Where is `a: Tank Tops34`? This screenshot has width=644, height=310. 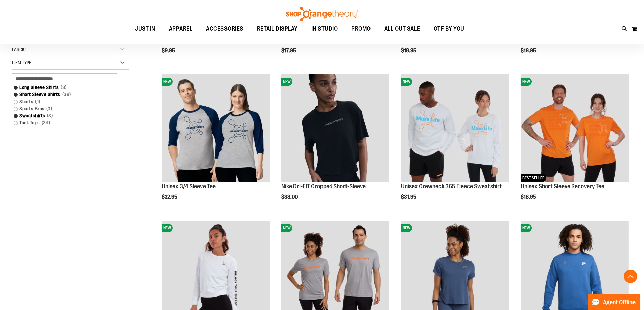 a: Tank Tops34 is located at coordinates (66, 123).